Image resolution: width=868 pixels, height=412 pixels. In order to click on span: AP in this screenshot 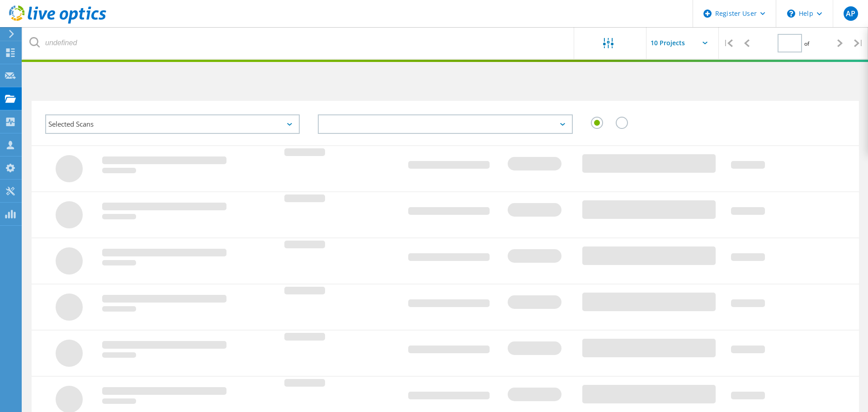, I will do `click(850, 14)`.